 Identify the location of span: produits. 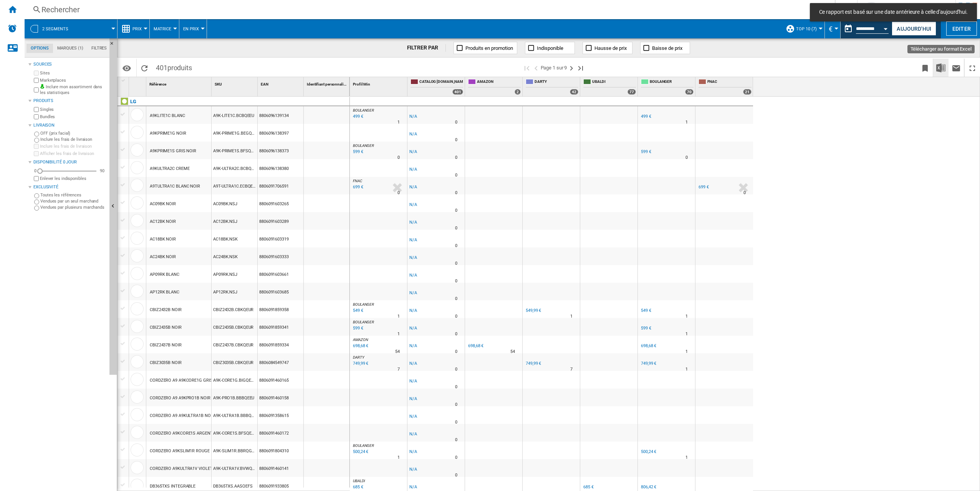
(180, 67).